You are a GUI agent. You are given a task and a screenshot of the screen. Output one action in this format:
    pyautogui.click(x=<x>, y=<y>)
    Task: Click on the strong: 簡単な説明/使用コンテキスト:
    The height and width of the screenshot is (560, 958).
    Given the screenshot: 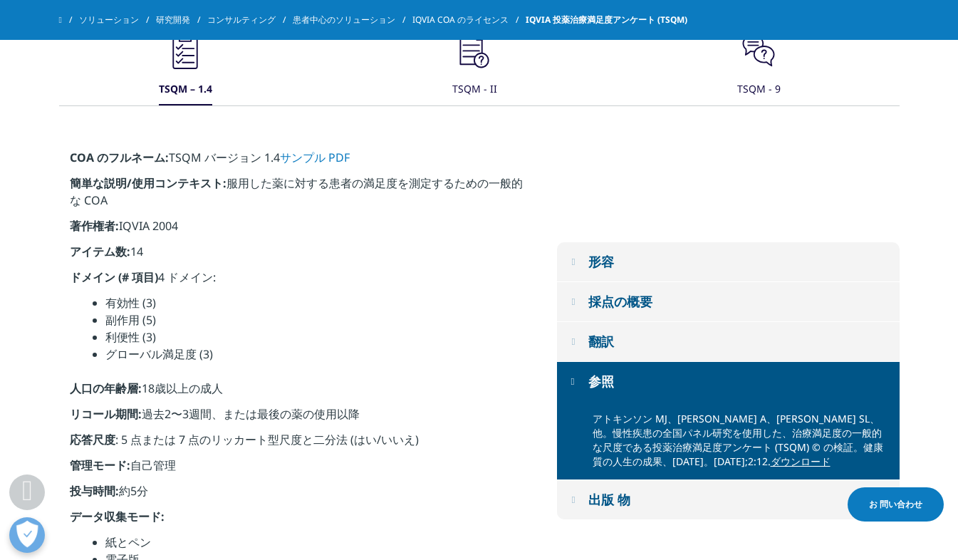 What is the action you would take?
    pyautogui.click(x=148, y=183)
    